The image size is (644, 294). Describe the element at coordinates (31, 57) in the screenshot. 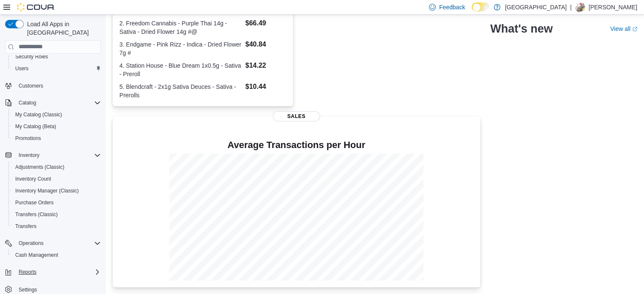

I see `a: Security Roles` at that location.